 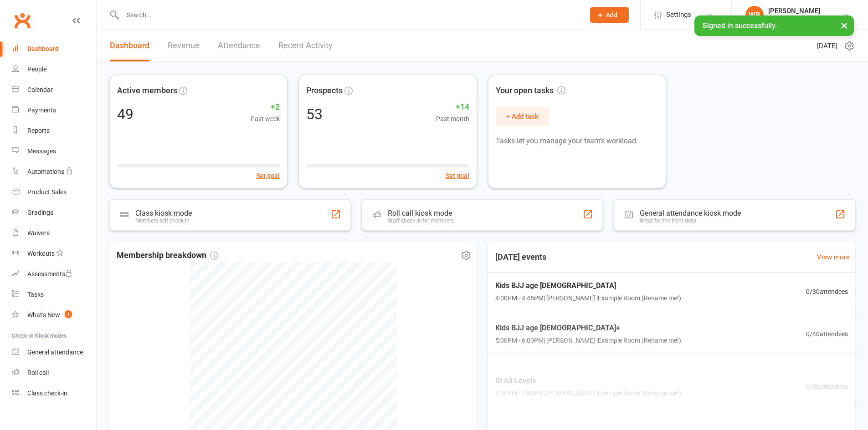 I want to click on a: Calendar, so click(x=54, y=90).